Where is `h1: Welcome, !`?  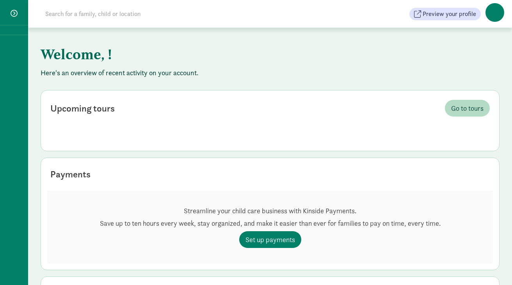 h1: Welcome, ! is located at coordinates (234, 54).